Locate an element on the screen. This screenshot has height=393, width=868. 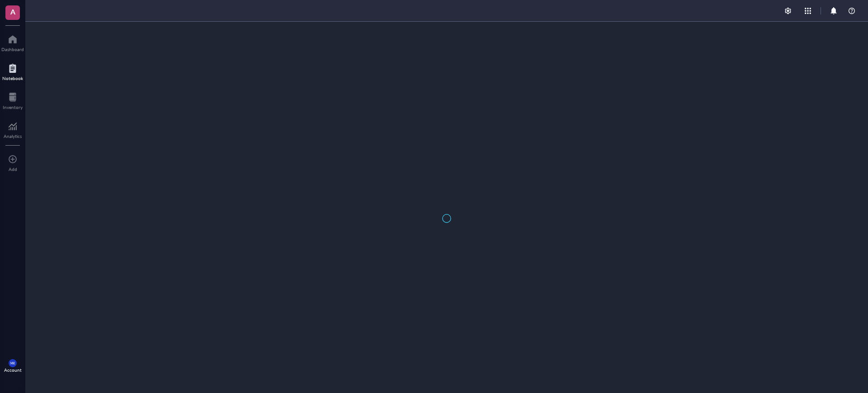
a: Dashboard is located at coordinates (13, 42).